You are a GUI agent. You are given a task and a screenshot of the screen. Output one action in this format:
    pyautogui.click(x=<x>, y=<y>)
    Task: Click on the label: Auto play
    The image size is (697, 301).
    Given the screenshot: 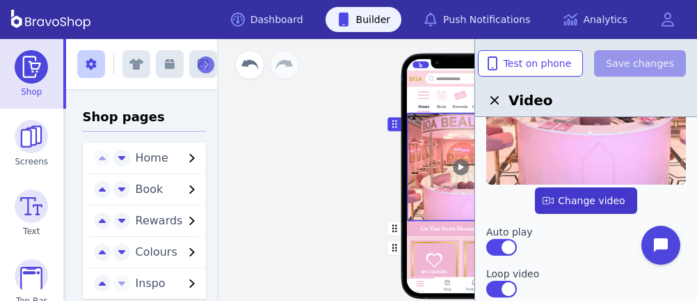 What is the action you would take?
    pyautogui.click(x=586, y=232)
    